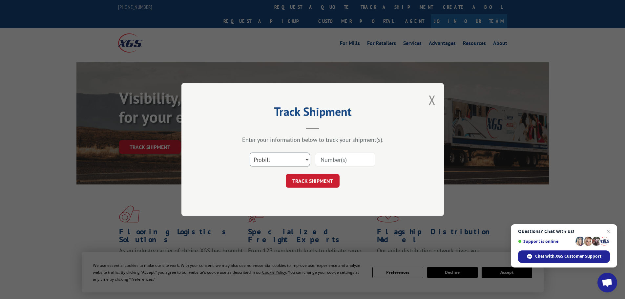 Image resolution: width=625 pixels, height=299 pixels. I want to click on div: Open chat, so click(607, 282).